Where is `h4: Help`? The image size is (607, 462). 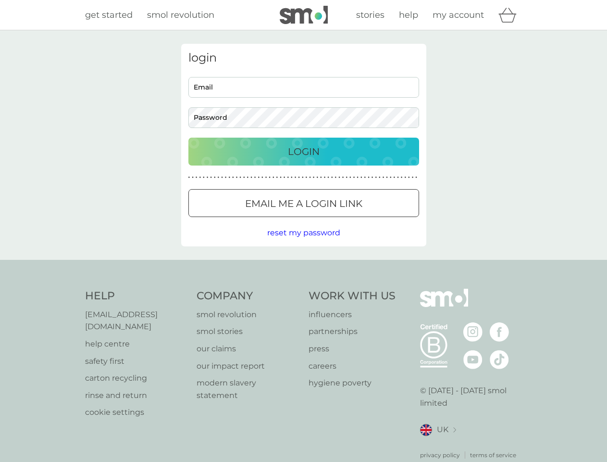
h4: Help is located at coordinates (136, 296).